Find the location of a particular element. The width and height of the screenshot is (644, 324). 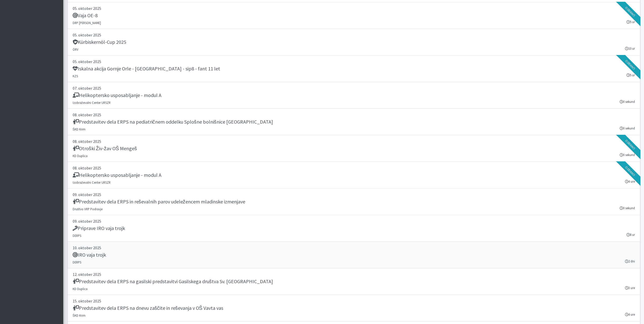

small: 2 dni is located at coordinates (630, 261).